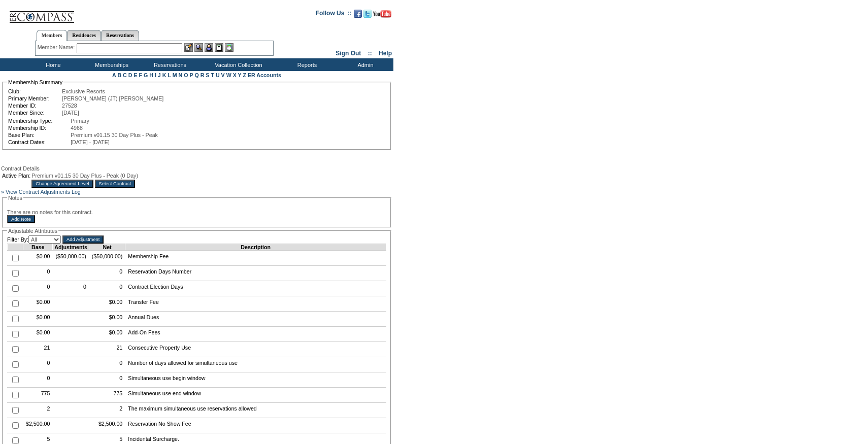 The height and width of the screenshot is (444, 868). I want to click on td: Membership ID:, so click(39, 128).